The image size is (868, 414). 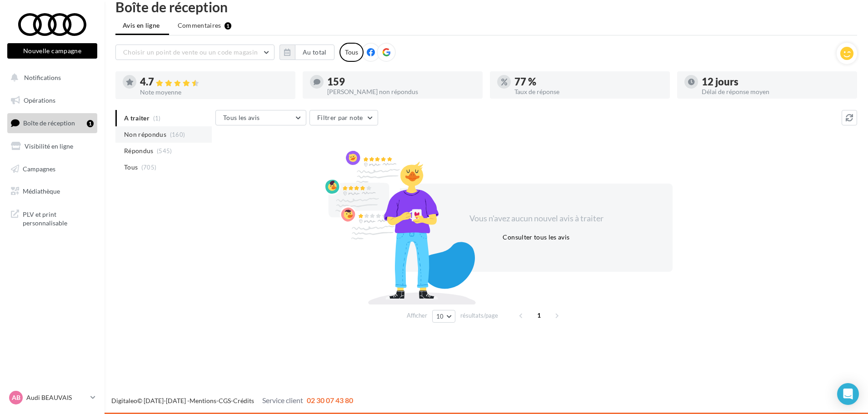 I want to click on span: AB, so click(x=16, y=398).